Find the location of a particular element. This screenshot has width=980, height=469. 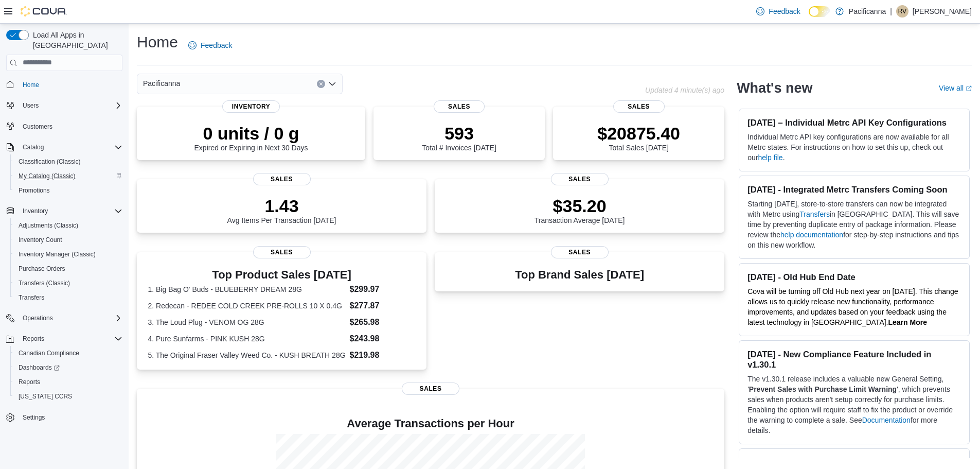

span: Canadian Compliance is located at coordinates (49, 353).